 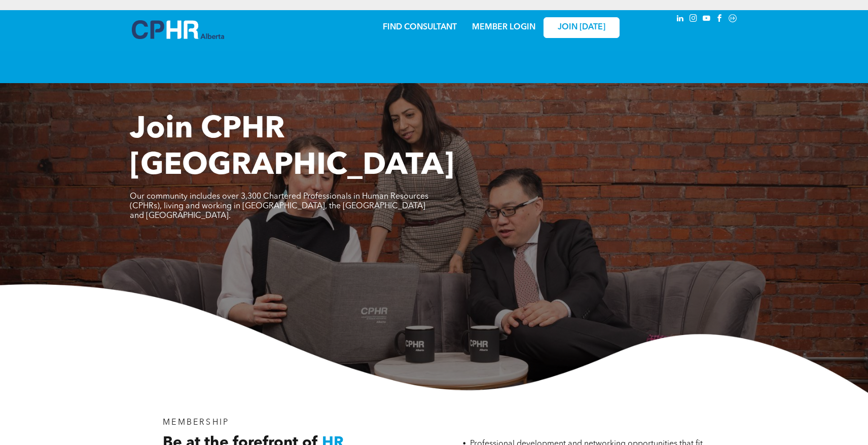 What do you see at coordinates (719, 20) in the screenshot?
I see `a: facebook` at bounding box center [719, 20].